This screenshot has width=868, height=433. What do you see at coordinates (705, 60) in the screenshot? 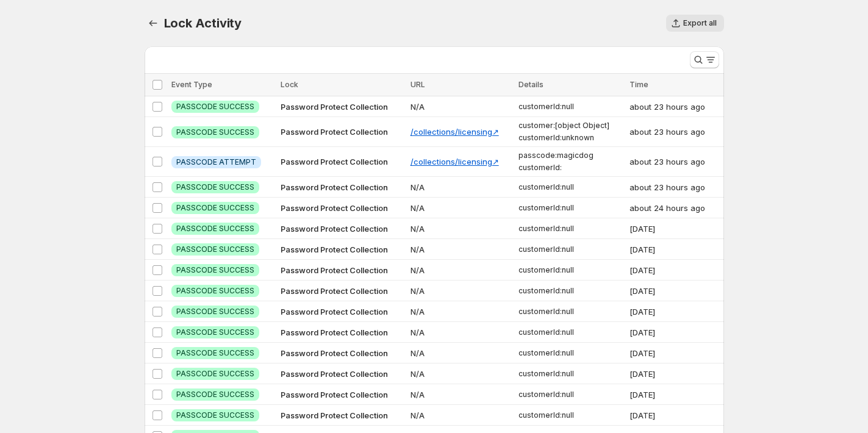
I see `button: Search and filter results` at bounding box center [705, 60].